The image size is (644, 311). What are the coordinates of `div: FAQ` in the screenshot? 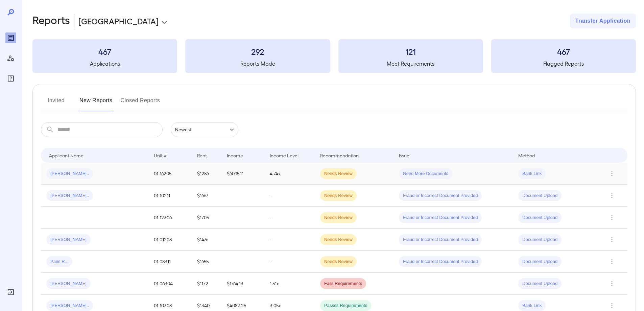 It's located at (11, 78).